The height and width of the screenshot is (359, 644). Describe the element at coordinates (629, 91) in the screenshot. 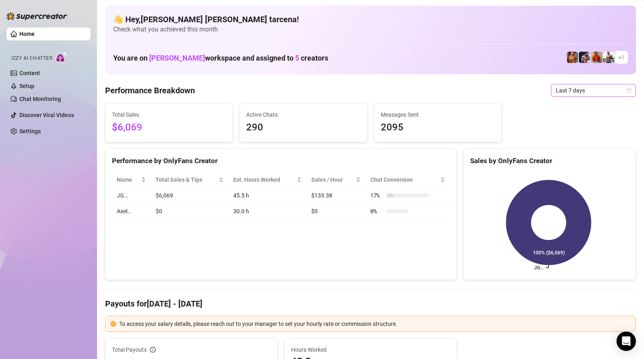

I see `span: calendar` at that location.